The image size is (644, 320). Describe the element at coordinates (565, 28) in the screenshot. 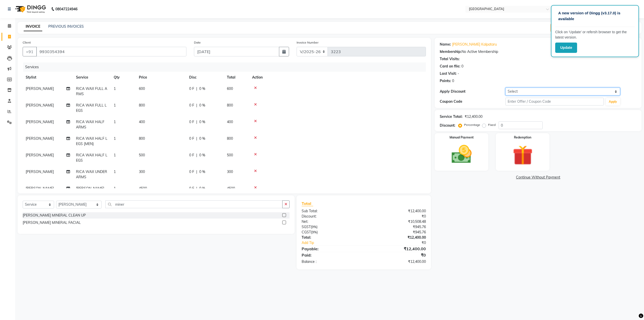

I see `button: Create New` at that location.